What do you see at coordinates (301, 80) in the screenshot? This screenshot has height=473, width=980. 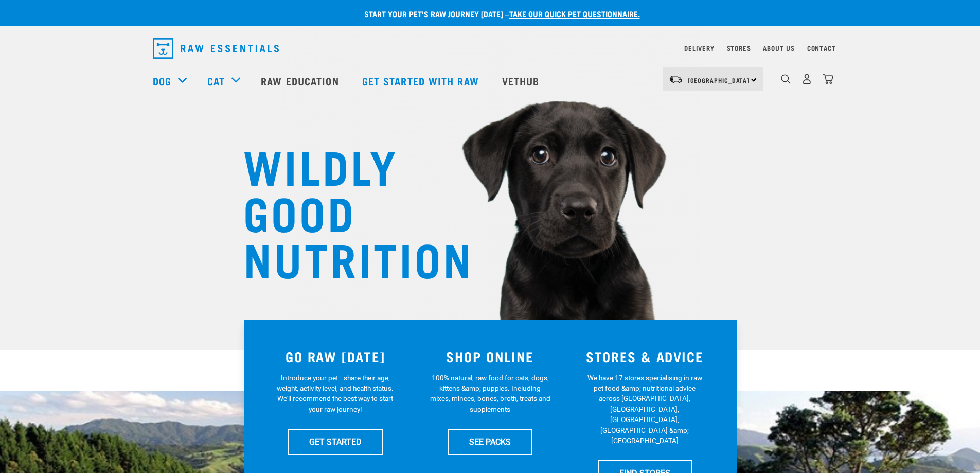 I see `a: Raw Education` at bounding box center [301, 80].